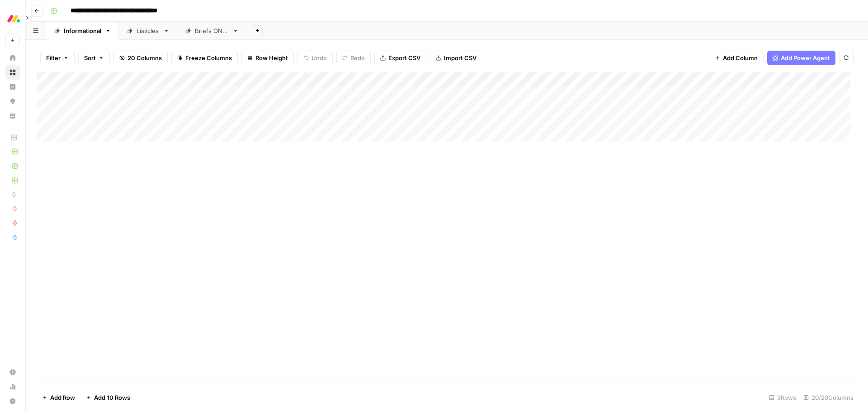 Image resolution: width=868 pixels, height=412 pixels. Describe the element at coordinates (145, 58) in the screenshot. I see `span: 20 Columns` at that location.